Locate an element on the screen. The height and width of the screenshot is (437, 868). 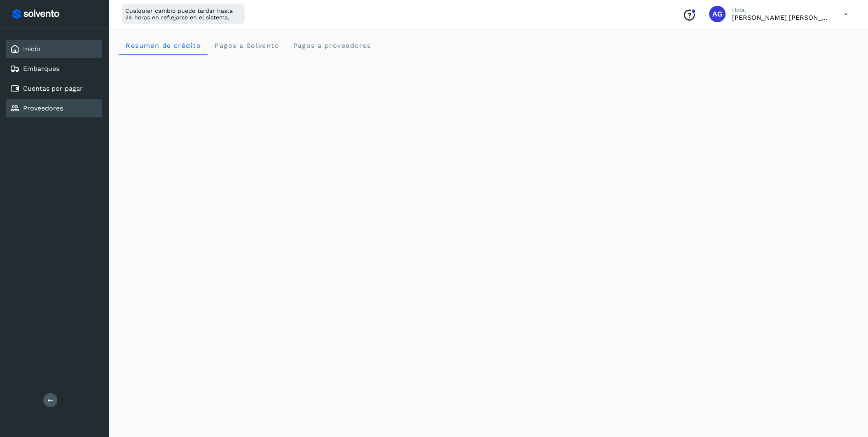
div: Cualquier cambio puede tardar hasta 24 horas en reflejarse en el sistema. is located at coordinates (183, 14).